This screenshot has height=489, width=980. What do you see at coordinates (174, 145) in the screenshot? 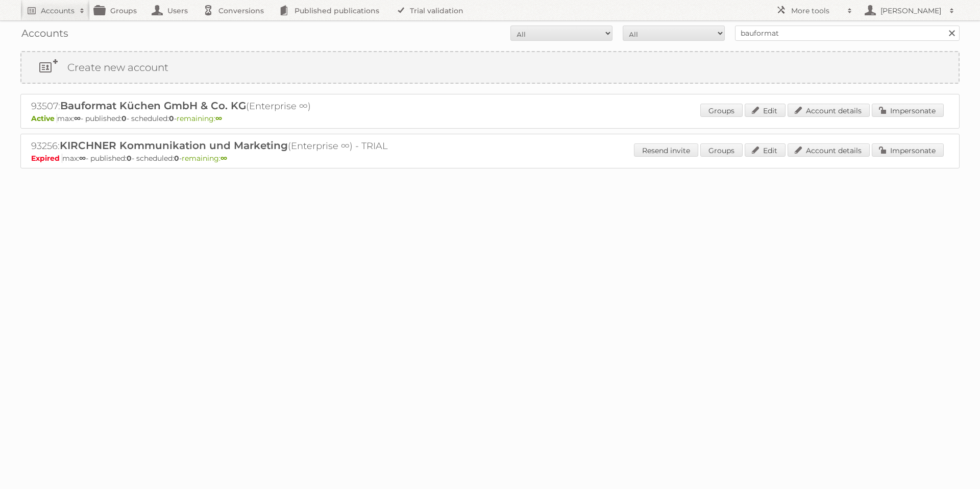
I see `span: KIRCHNER Kommunikation und Marketing` at bounding box center [174, 145].